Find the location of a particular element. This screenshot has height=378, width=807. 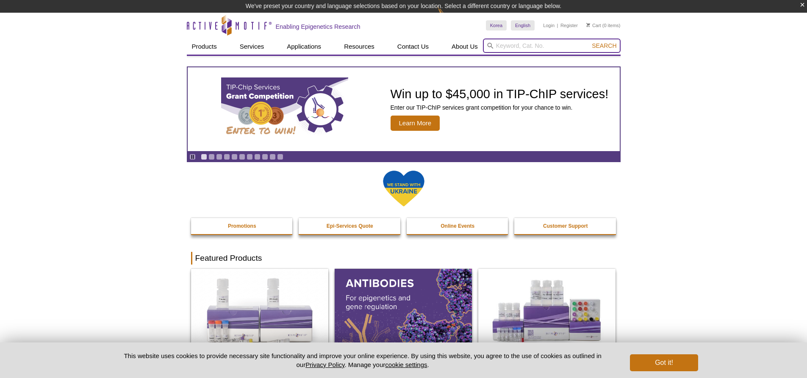

a: Go to slide 9 is located at coordinates (265, 157).